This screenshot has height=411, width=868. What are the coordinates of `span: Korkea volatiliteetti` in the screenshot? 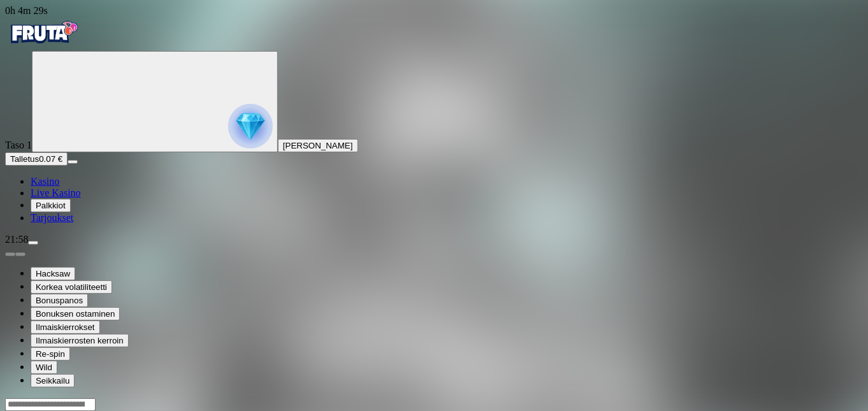 It's located at (71, 287).